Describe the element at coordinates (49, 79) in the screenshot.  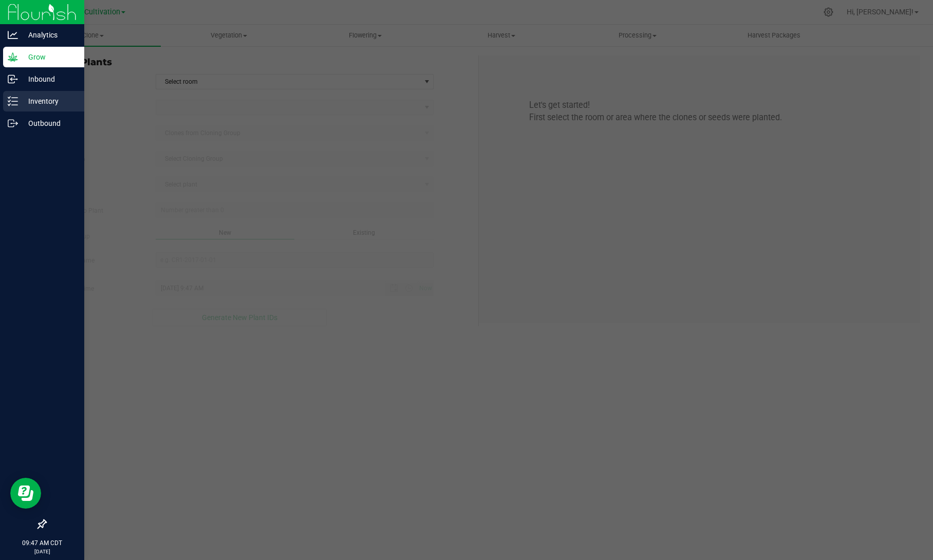
I see `p: Inbound` at that location.